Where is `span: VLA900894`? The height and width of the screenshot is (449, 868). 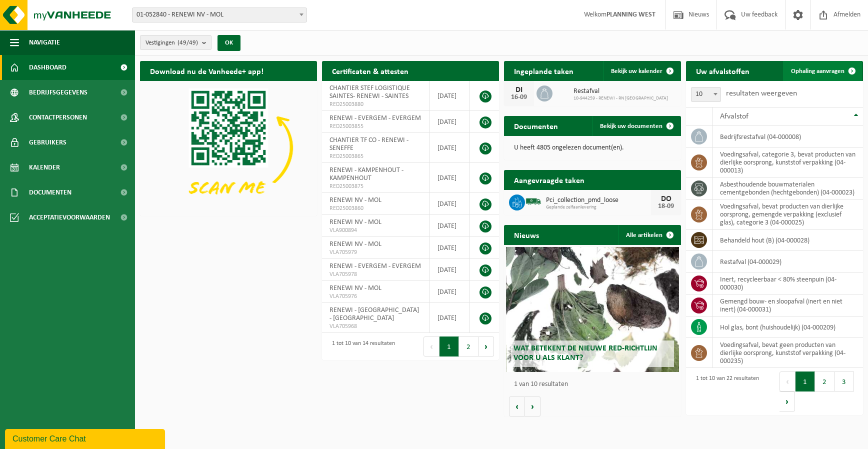
span: VLA900894 is located at coordinates (375, 230).